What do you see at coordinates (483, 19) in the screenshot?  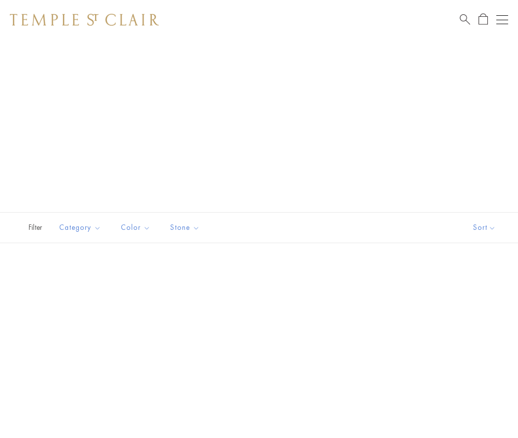 I see `a: Open Shopping Bag` at bounding box center [483, 19].